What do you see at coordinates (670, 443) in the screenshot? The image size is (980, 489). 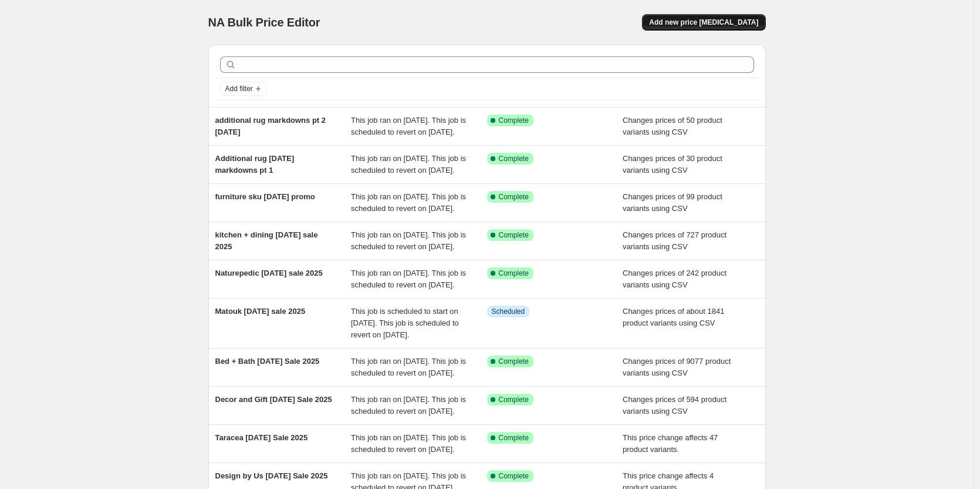 I see `span: This price change affects 47 product variants.` at bounding box center [670, 443].